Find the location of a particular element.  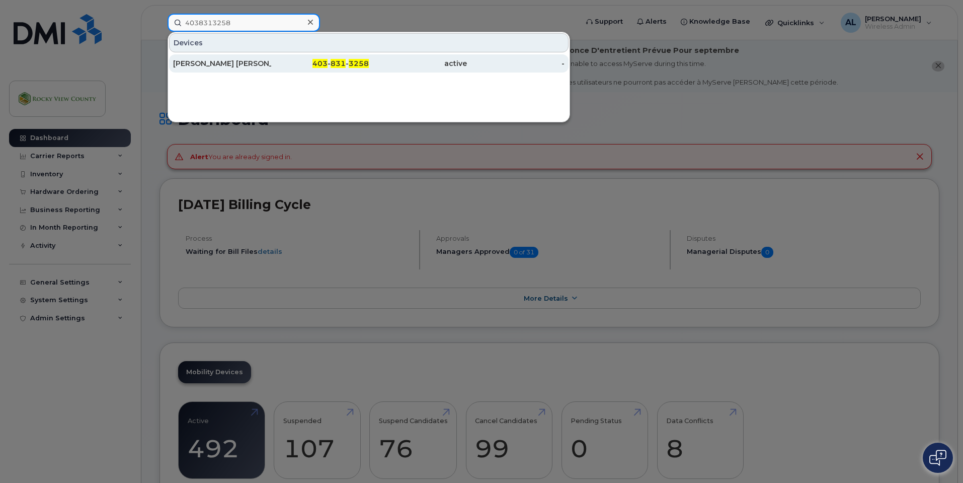

img: Open chat is located at coordinates (938, 457).